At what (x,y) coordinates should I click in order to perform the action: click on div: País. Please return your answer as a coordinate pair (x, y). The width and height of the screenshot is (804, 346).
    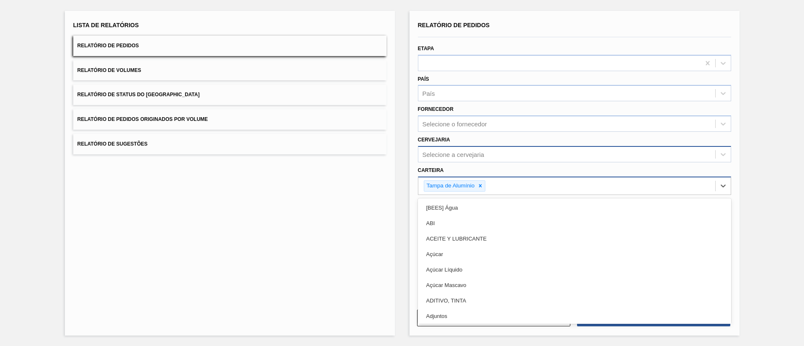
    Looking at the image, I should click on (429, 93).